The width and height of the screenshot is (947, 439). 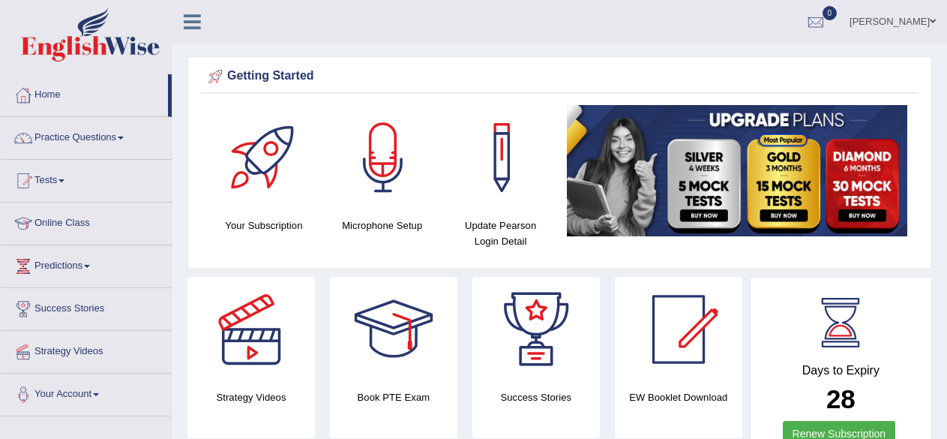 What do you see at coordinates (264, 225) in the screenshot?
I see `h4: Your Subscription` at bounding box center [264, 225].